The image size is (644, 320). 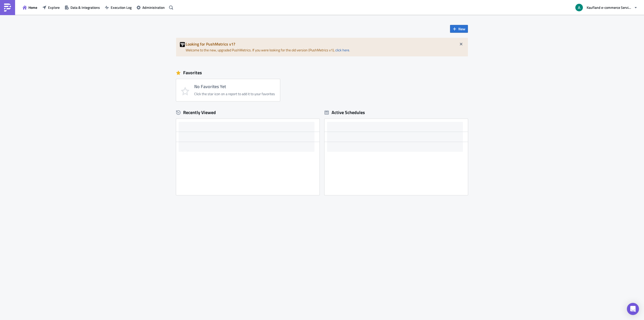 I want to click on button: Home, so click(x=30, y=7).